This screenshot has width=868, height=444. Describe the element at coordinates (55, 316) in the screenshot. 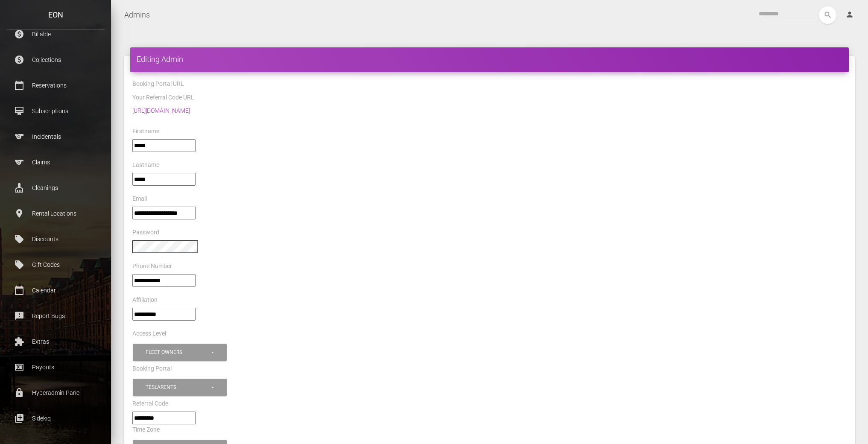

I see `a: feedback Report Bugs` at that location.